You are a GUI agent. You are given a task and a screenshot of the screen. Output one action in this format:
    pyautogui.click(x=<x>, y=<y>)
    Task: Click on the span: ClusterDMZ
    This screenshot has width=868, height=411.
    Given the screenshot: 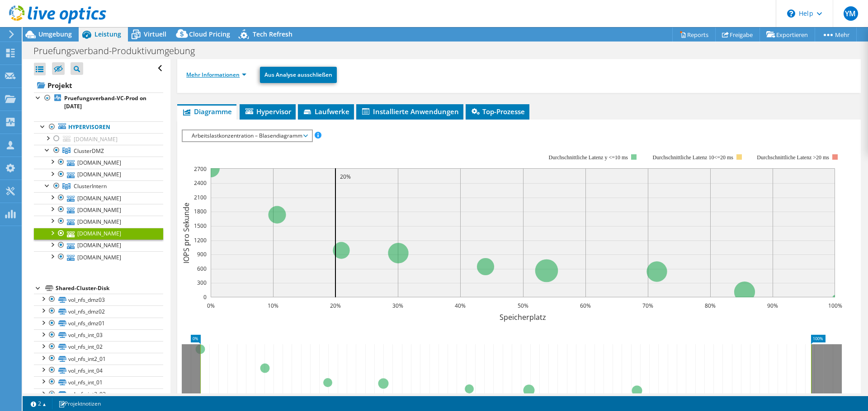 What is the action you would take?
    pyautogui.click(x=88, y=151)
    